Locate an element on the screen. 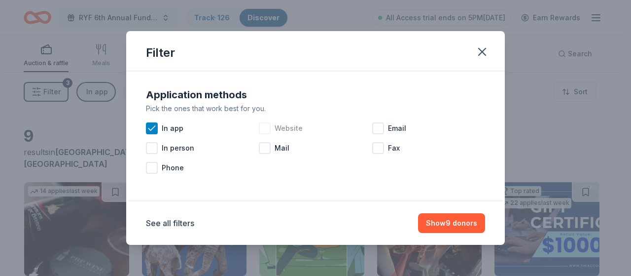 Image resolution: width=631 pixels, height=276 pixels. span: Website is located at coordinates (289, 128).